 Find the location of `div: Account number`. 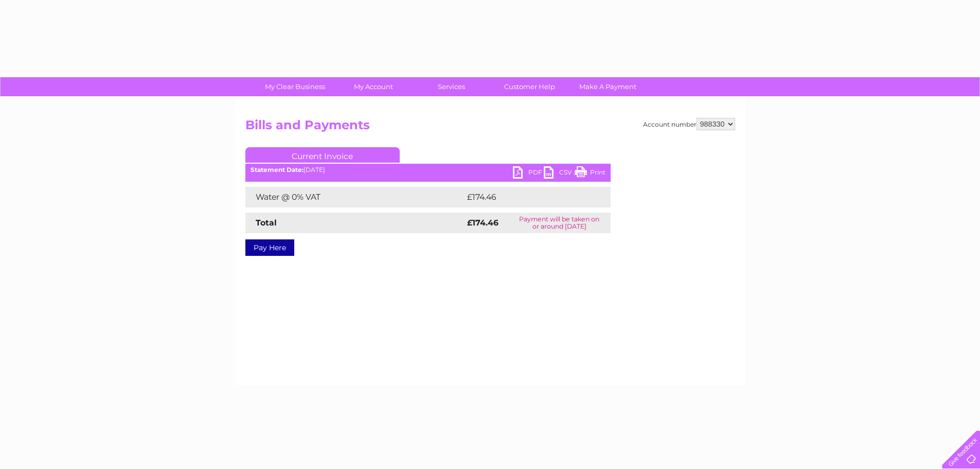

div: Account number is located at coordinates (689, 124).